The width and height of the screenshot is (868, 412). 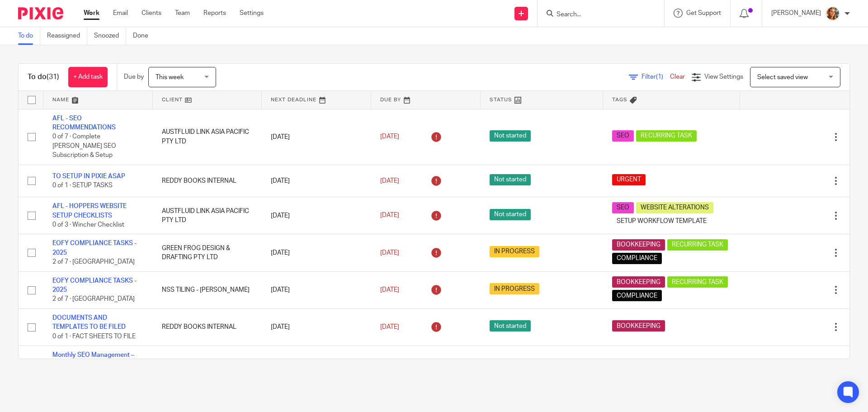 What do you see at coordinates (782, 78) in the screenshot?
I see `span: Select saved view` at bounding box center [782, 78].